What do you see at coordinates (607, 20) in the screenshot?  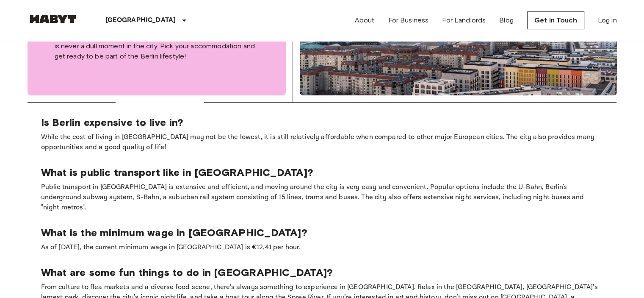 I see `a: Log in` at bounding box center [607, 20].